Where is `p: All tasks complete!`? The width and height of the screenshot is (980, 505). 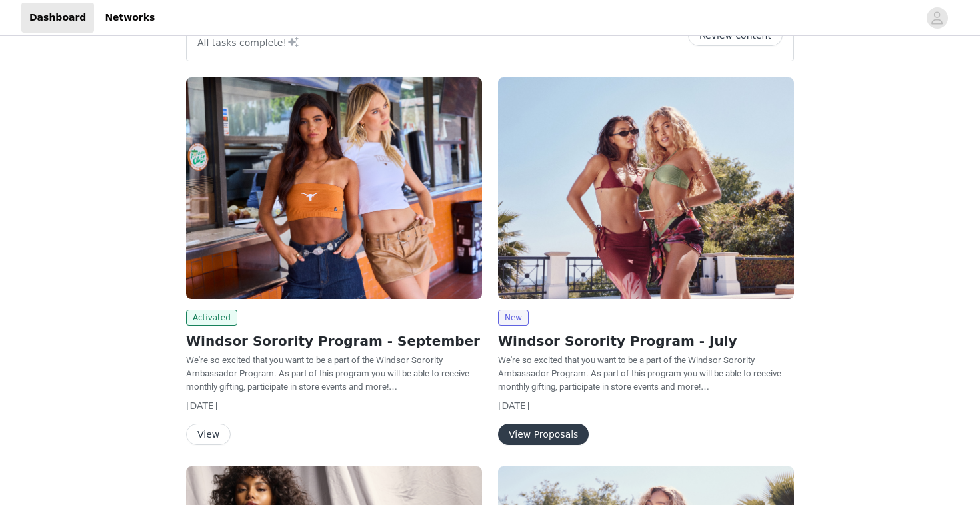
p: All tasks complete! is located at coordinates (249, 42).